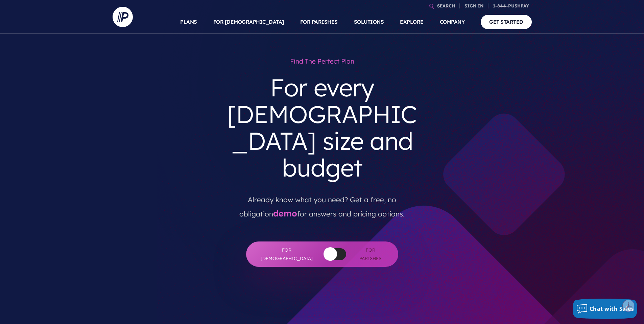 The height and width of the screenshot is (324, 644). What do you see at coordinates (369, 22) in the screenshot?
I see `a: SOLUTIONS` at bounding box center [369, 22].